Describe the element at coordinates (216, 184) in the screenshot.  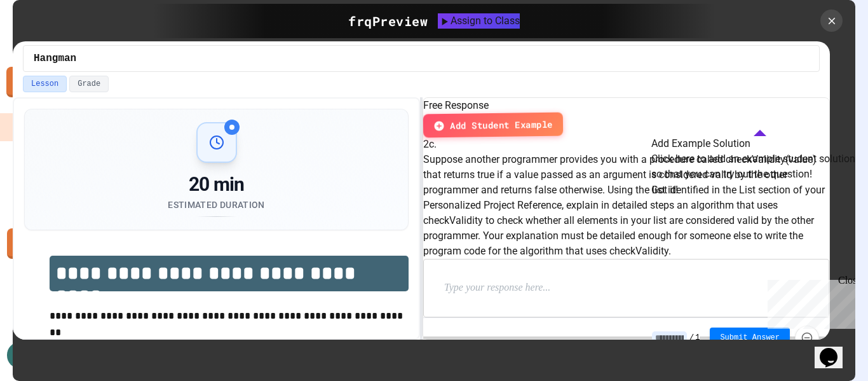
I see `div: 20 min` at that location.